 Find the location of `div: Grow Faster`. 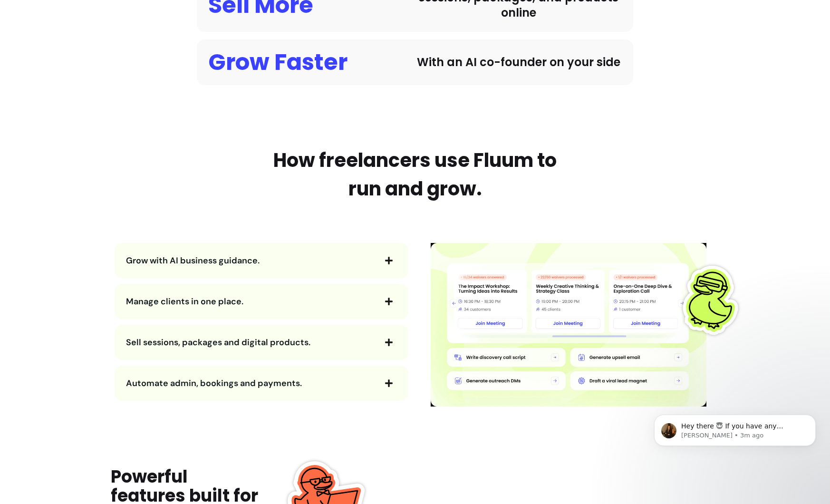

div: Grow Faster is located at coordinates (278, 62).